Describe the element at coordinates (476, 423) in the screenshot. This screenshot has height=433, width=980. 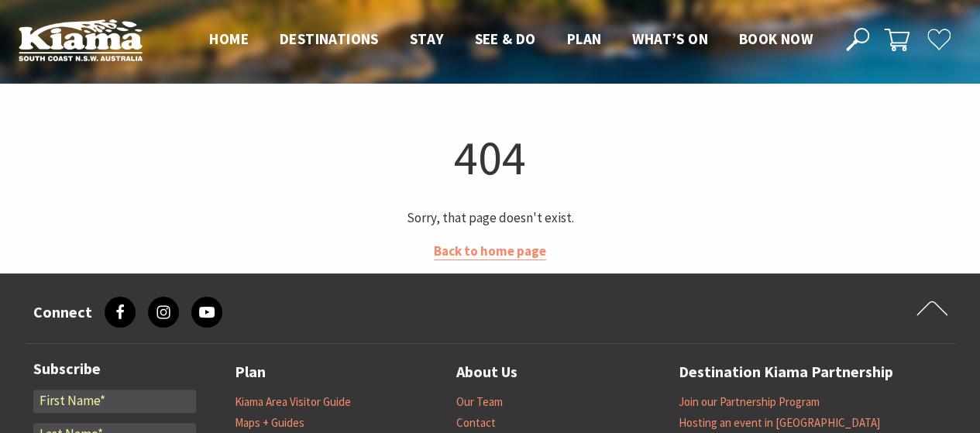
I see `a: Contact` at that location.